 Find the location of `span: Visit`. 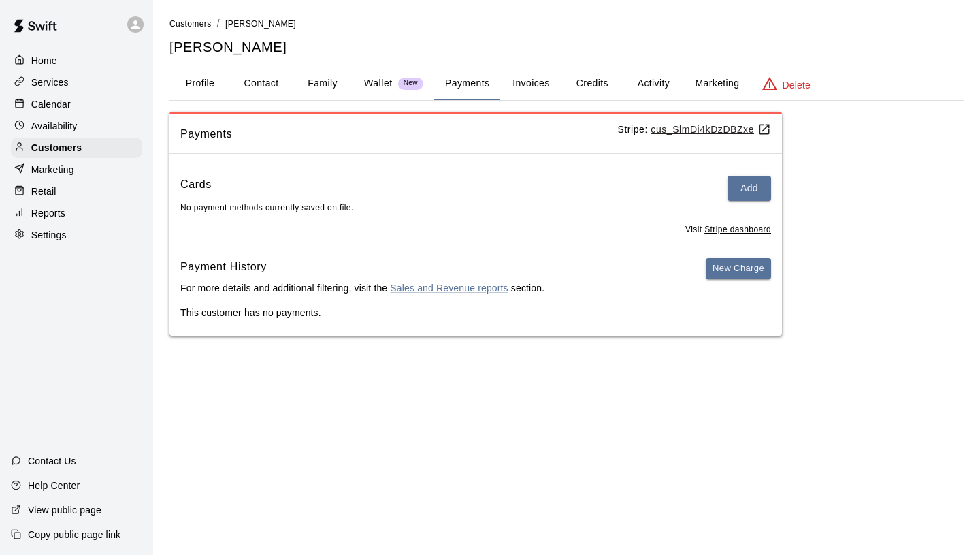

span: Visit is located at coordinates (729, 231).